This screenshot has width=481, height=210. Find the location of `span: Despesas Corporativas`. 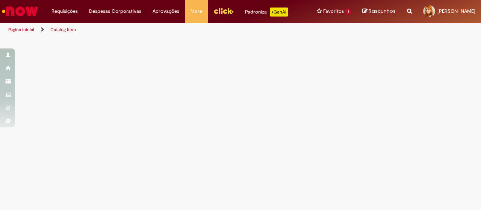

span: Despesas Corporativas is located at coordinates (115, 11).